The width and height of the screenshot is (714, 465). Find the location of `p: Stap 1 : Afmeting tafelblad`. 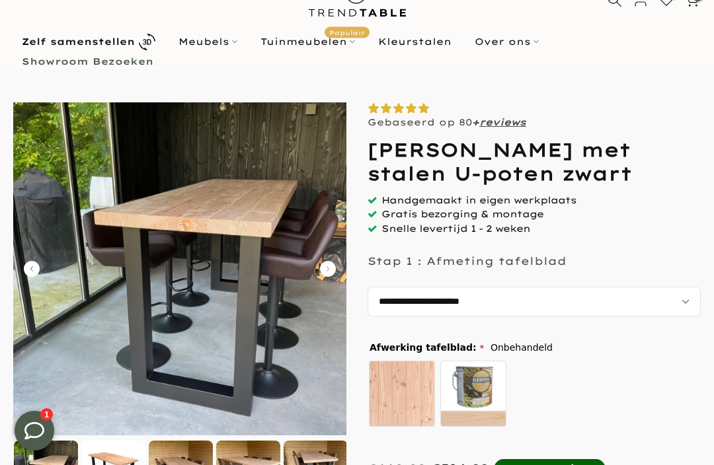

p: Stap 1 : Afmeting tafelblad is located at coordinates (467, 261).